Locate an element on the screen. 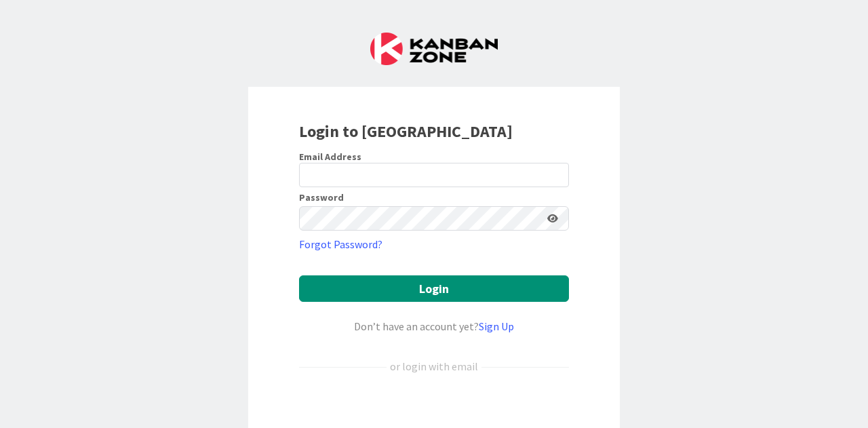  button: Login is located at coordinates (434, 288).